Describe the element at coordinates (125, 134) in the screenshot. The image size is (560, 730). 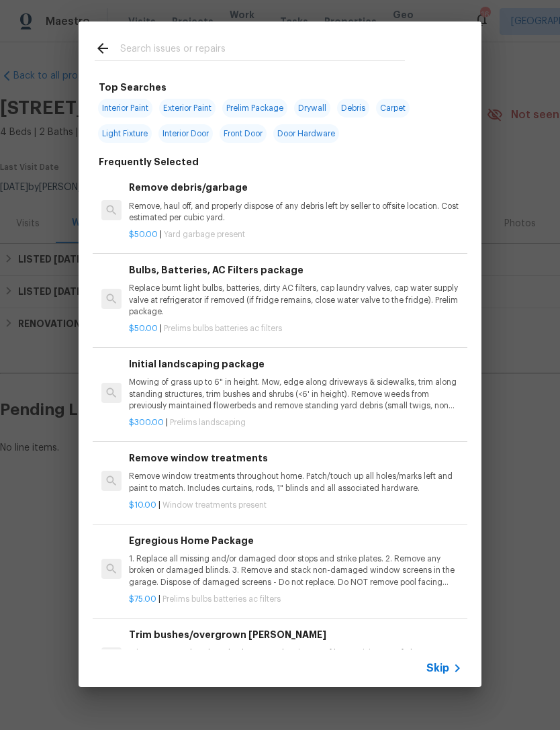
I see `span: Light Fixture` at that location.